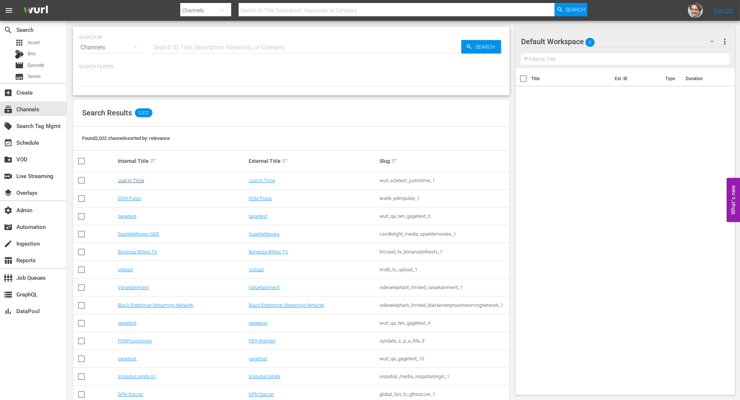  Describe the element at coordinates (291, 67) in the screenshot. I see `p: Search Filters:` at that location.